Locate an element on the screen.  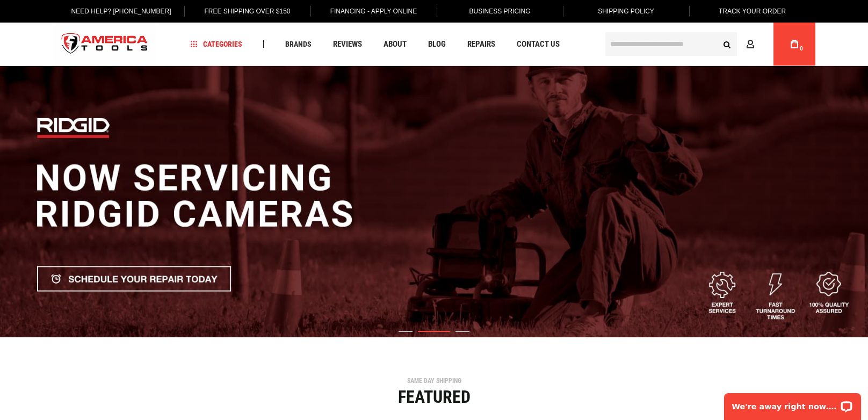
a: store logo is located at coordinates (105, 44).